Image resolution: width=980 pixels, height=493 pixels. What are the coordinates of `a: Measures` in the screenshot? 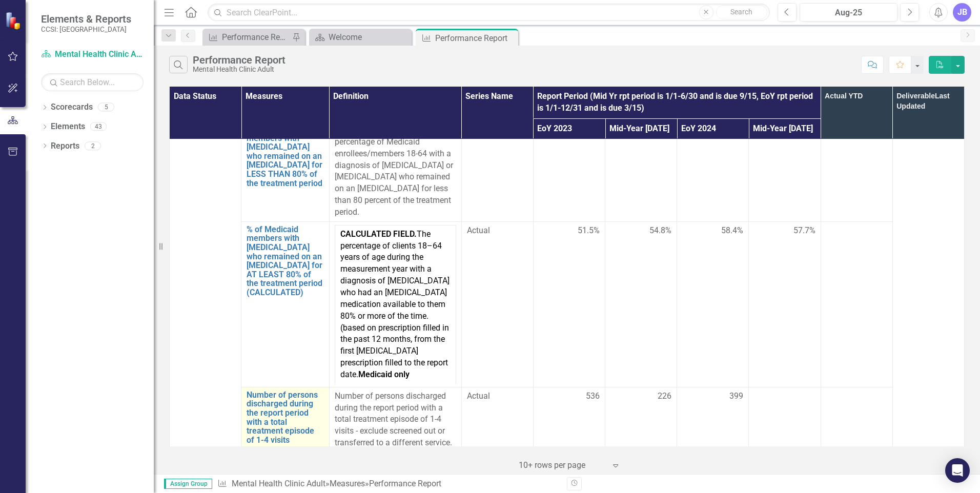 It's located at (347, 484).